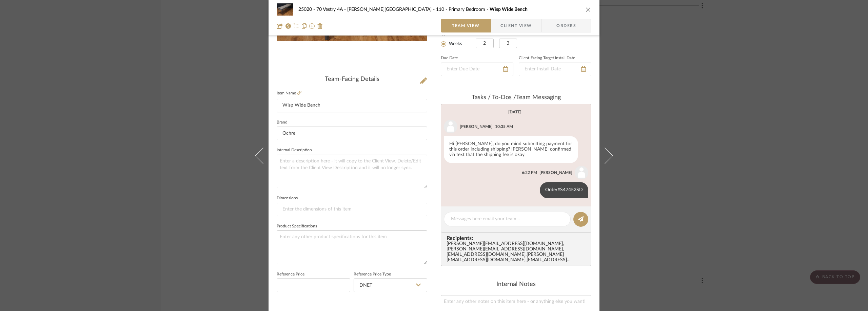  Describe the element at coordinates (504, 127) in the screenshot. I see `div: 10:35 AM` at that location.